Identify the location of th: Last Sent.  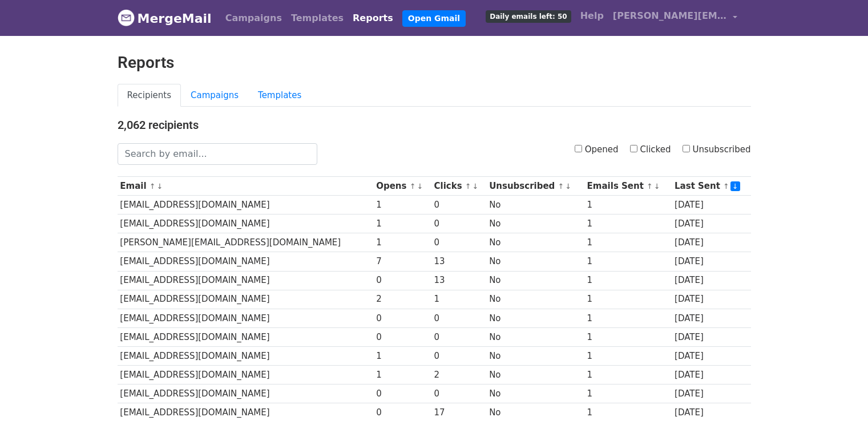
(711, 186).